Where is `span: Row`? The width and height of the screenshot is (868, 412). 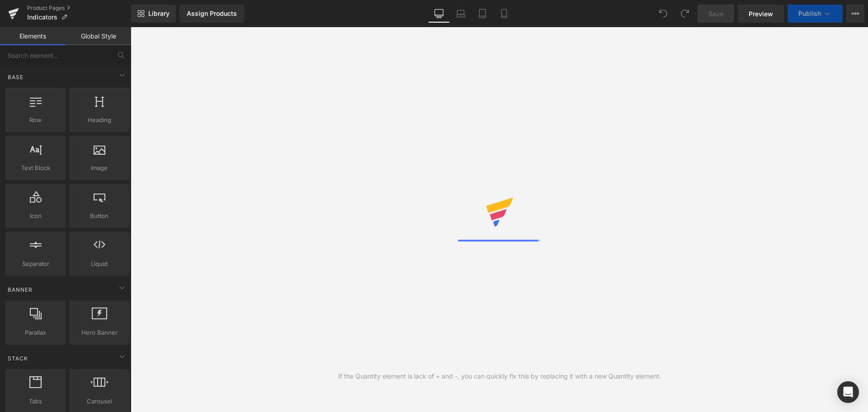
span: Row is located at coordinates (35, 120).